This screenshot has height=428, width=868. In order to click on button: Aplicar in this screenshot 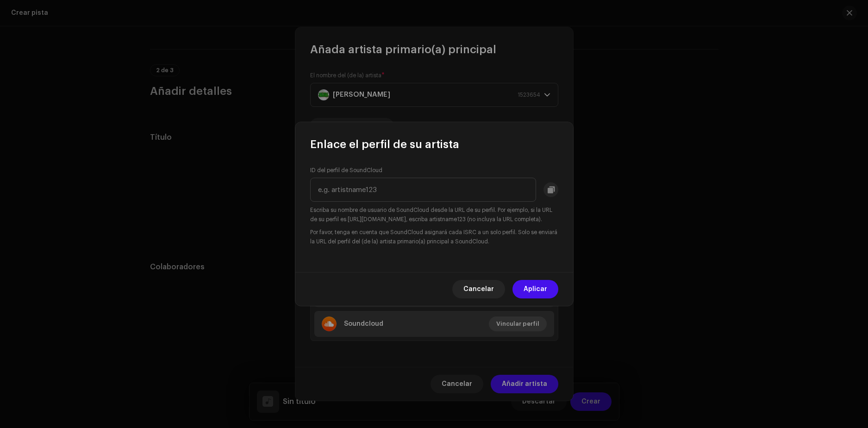, I will do `click(535, 289)`.